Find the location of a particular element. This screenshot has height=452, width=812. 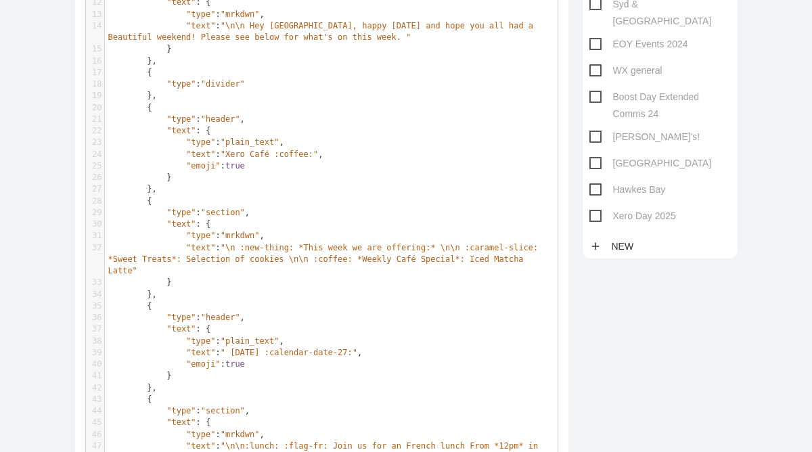

div: 42 is located at coordinates (95, 388).